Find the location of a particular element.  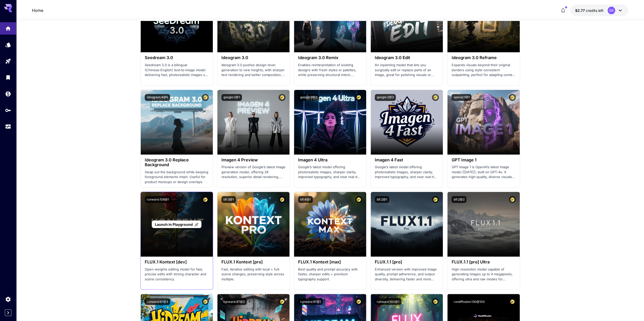

button: bfl:2@1 is located at coordinates (382, 199).